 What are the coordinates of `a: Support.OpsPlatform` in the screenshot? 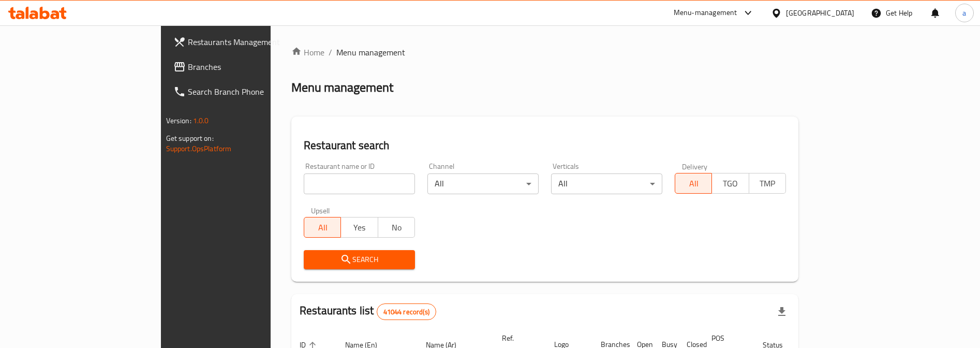 It's located at (199, 149).